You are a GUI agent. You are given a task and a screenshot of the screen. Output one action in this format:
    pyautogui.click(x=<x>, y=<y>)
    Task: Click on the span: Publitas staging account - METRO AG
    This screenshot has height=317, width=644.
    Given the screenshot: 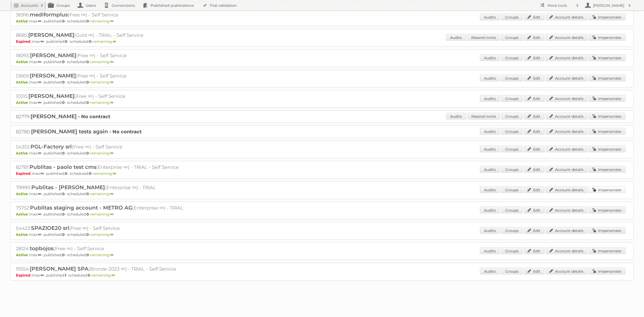 What is the action you would take?
    pyautogui.click(x=81, y=207)
    